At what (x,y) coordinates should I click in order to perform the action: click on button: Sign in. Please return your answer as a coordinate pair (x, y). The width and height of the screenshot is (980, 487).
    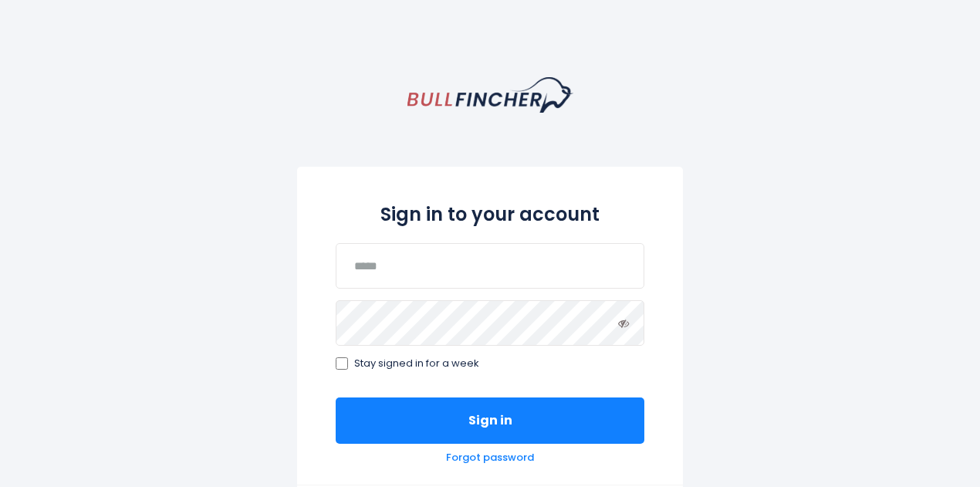
    Looking at the image, I should click on (490, 421).